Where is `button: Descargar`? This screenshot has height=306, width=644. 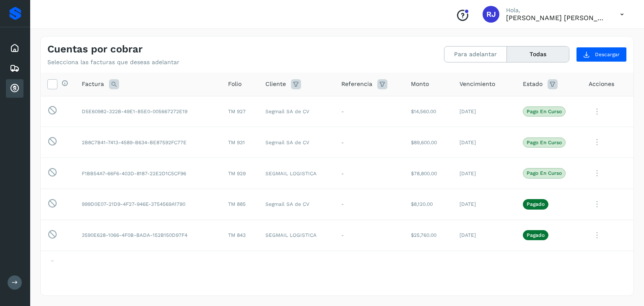 button: Descargar is located at coordinates (601, 55).